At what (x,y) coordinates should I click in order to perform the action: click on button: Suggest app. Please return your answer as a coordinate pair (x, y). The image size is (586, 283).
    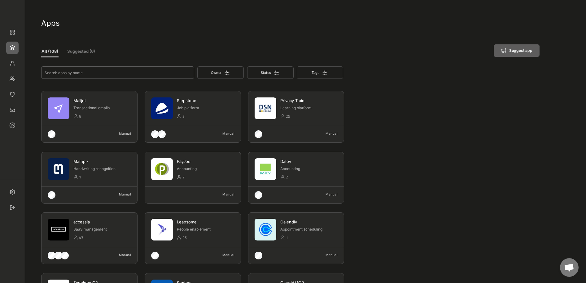
    Looking at the image, I should click on (517, 51).